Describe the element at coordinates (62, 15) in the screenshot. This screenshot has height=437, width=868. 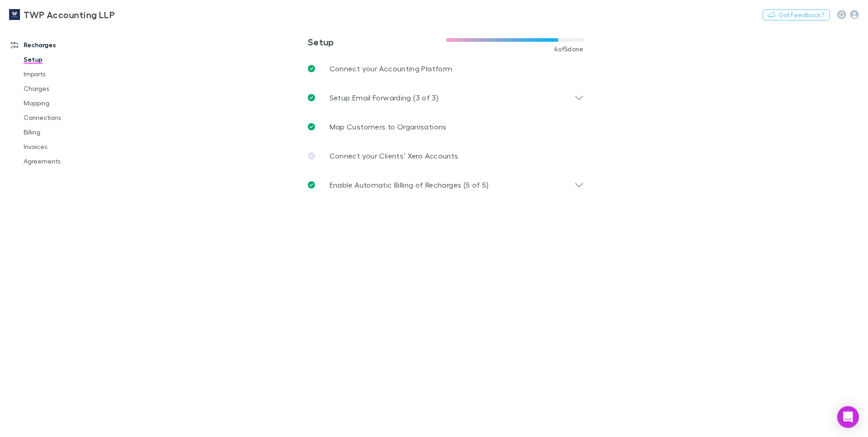
I see `a: TWP Accounting LLP` at that location.